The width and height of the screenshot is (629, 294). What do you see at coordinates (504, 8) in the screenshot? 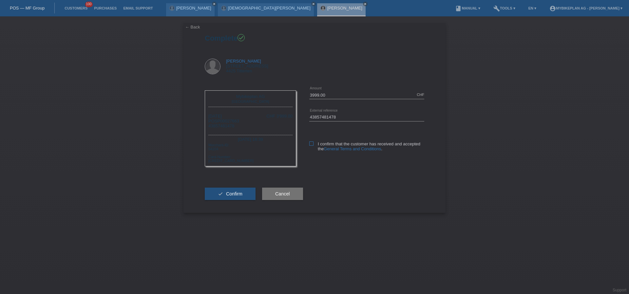
I see `a: buildTools ▾` at bounding box center [504, 8].